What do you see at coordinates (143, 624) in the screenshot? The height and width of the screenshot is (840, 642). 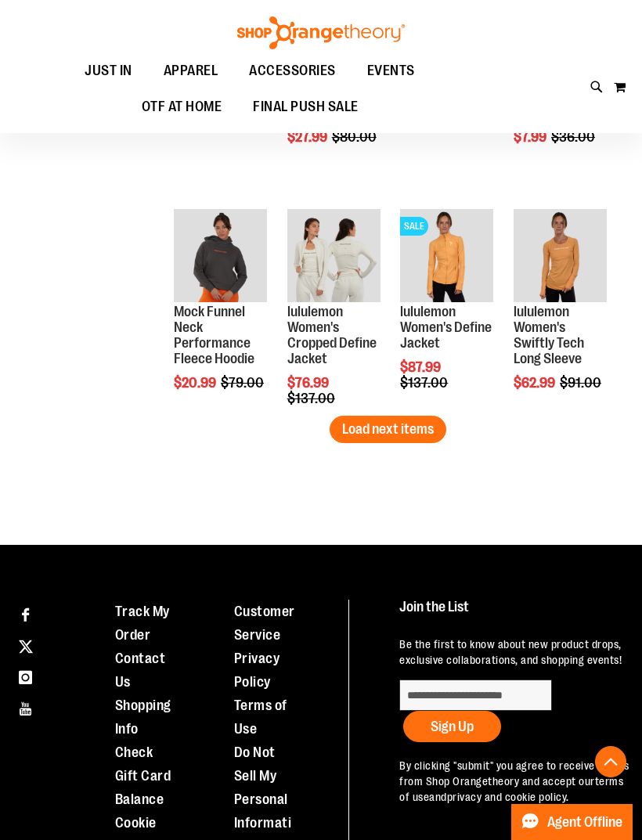 I see `a: Track My Order` at bounding box center [143, 624].